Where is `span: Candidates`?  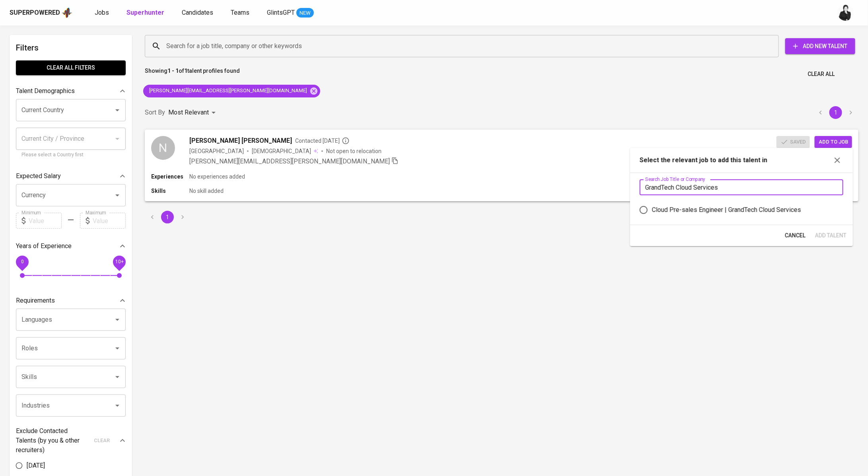
span: Candidates is located at coordinates (198, 12).